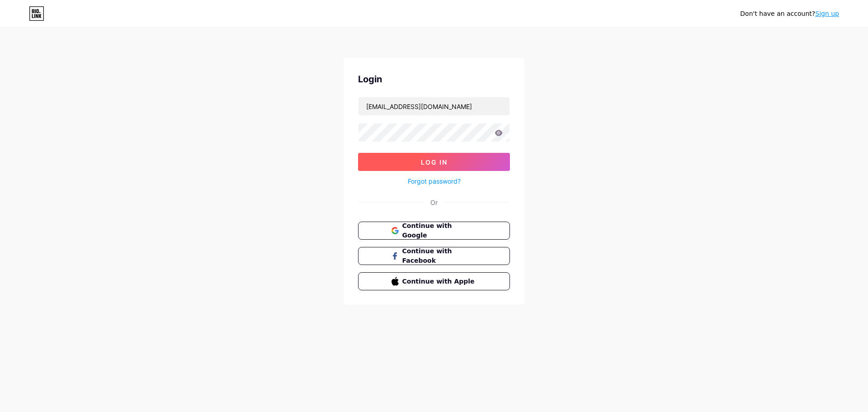  I want to click on span: Continue with Google, so click(439, 231).